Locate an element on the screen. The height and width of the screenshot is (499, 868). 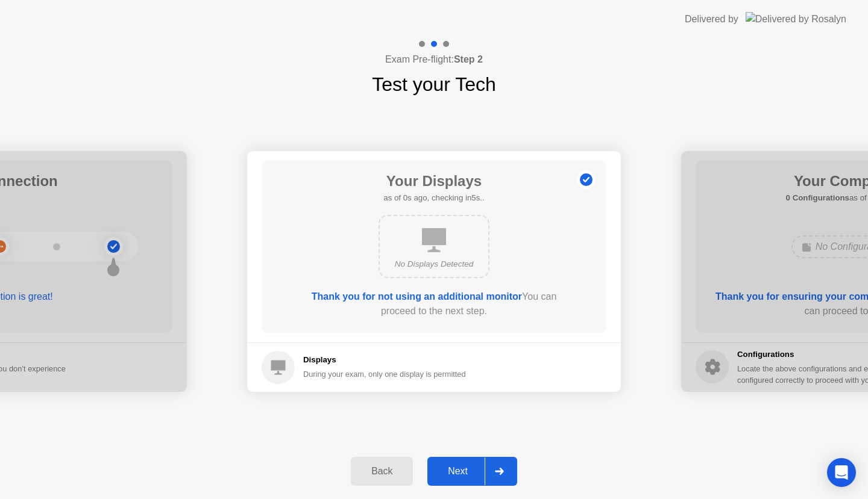
h5: Displays is located at coordinates (385, 360).